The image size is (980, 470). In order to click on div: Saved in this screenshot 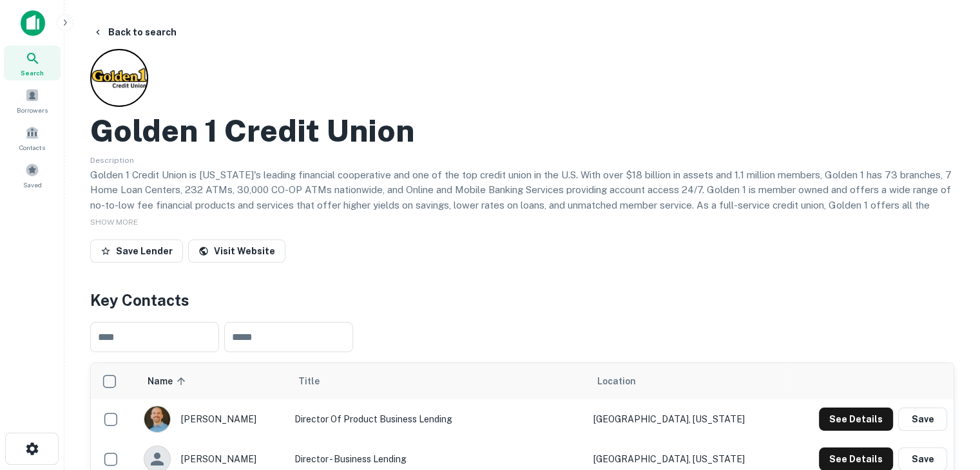, I will do `click(32, 175)`.